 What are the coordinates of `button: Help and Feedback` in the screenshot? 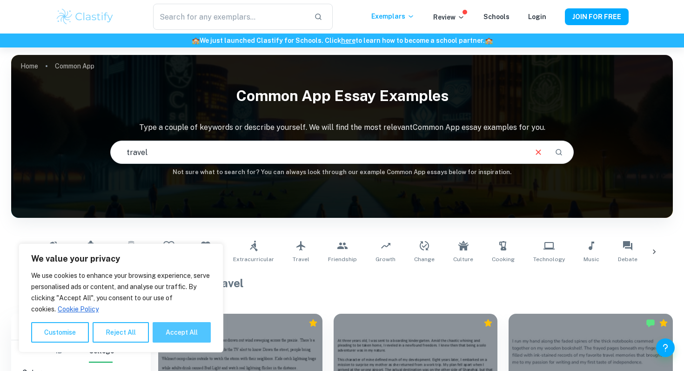 It's located at (666, 348).